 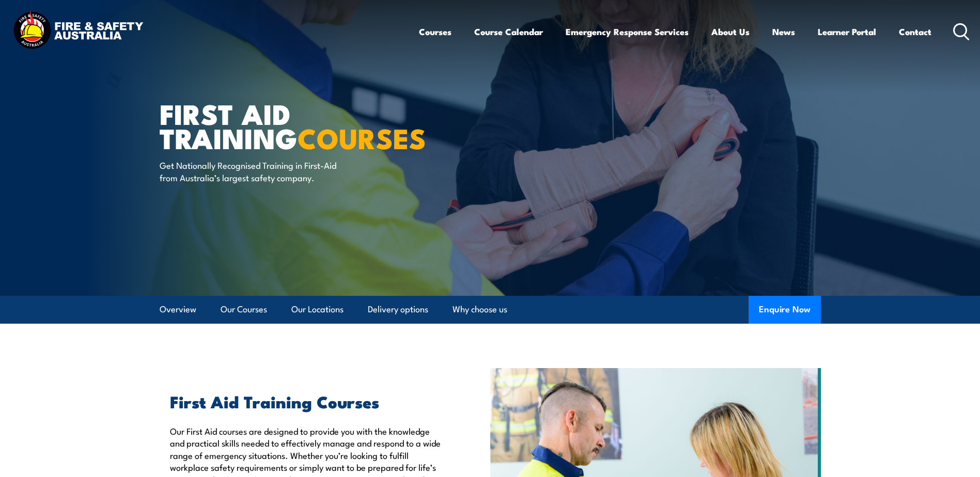 What do you see at coordinates (317, 310) in the screenshot?
I see `a: Our Locations` at bounding box center [317, 310].